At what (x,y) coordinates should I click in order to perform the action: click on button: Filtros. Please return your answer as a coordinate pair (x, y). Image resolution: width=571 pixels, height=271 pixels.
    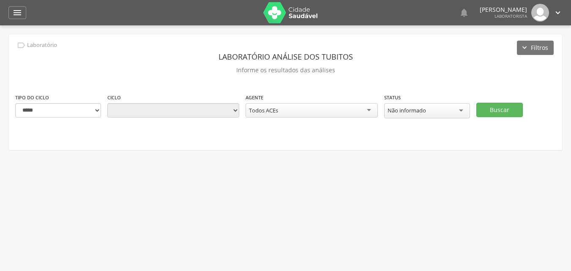
    Looking at the image, I should click on (535, 48).